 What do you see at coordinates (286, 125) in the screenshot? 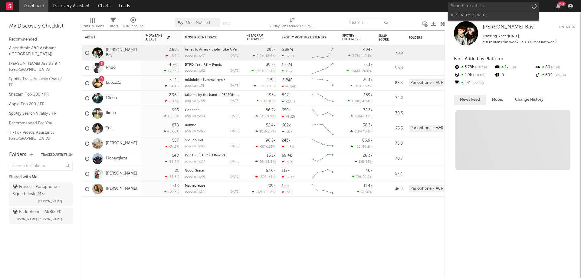
I see `div: 602k` at bounding box center [286, 125].